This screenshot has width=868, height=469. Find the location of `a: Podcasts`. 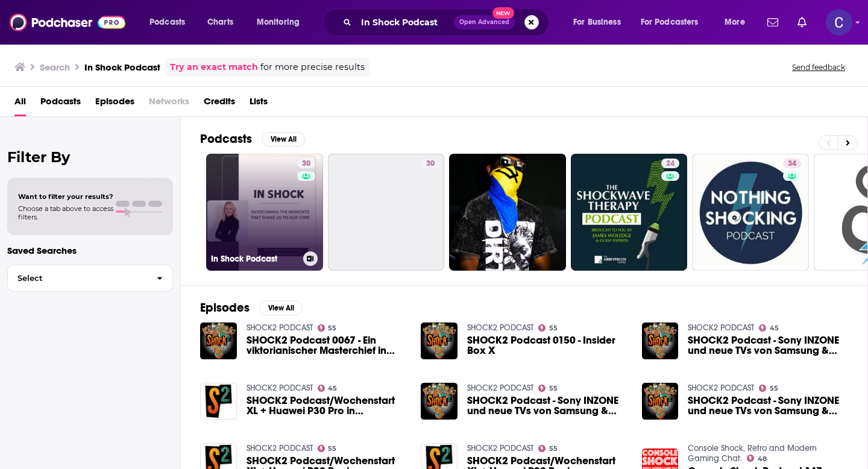

a: Podcasts is located at coordinates (60, 104).